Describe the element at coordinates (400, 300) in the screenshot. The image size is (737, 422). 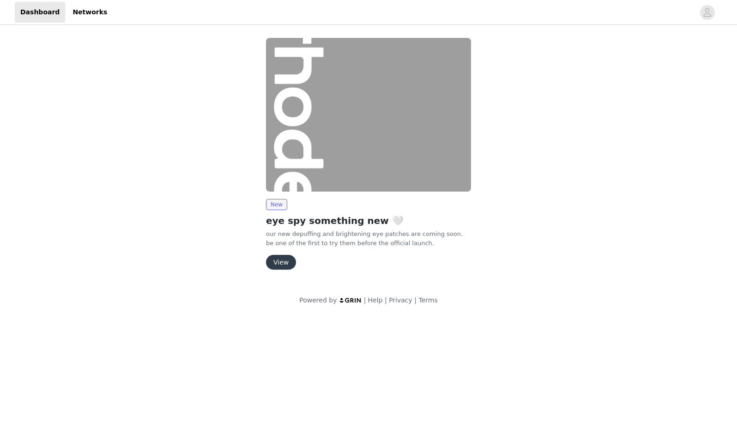
I see `a: Privacy` at that location.